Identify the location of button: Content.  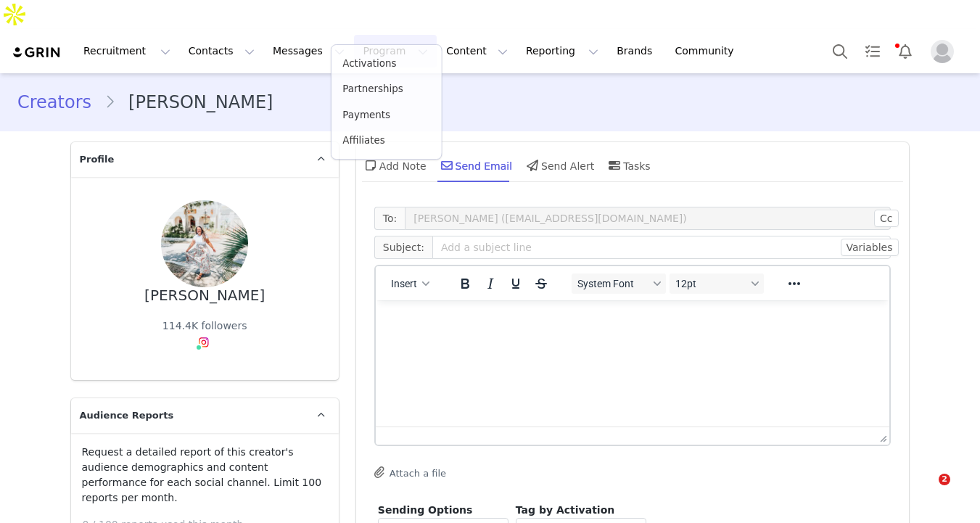
(477, 51).